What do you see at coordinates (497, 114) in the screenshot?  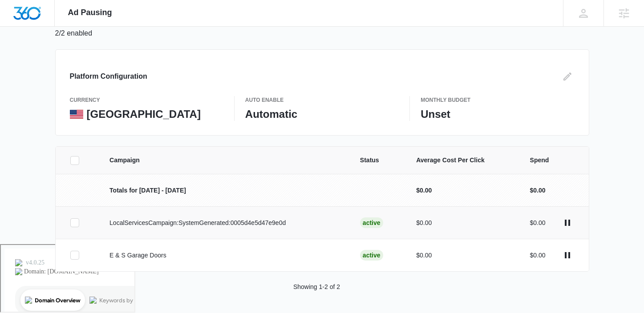 I see `p: Unset` at bounding box center [497, 114].